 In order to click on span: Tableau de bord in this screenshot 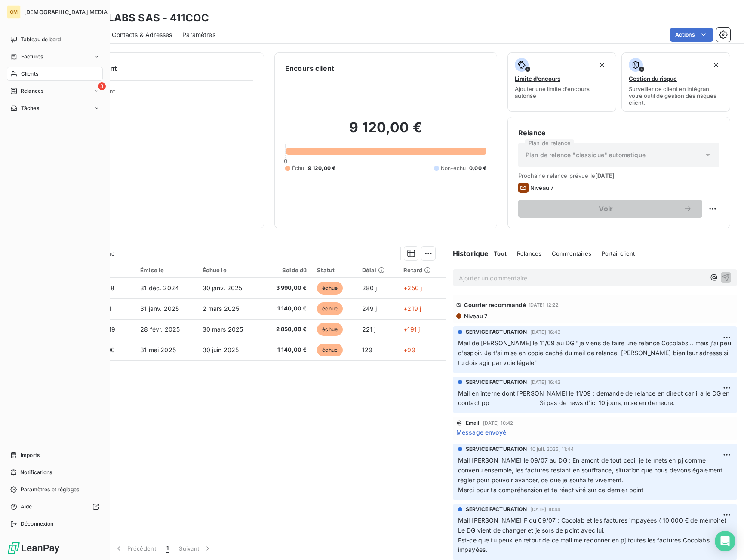, I will do `click(41, 39)`.